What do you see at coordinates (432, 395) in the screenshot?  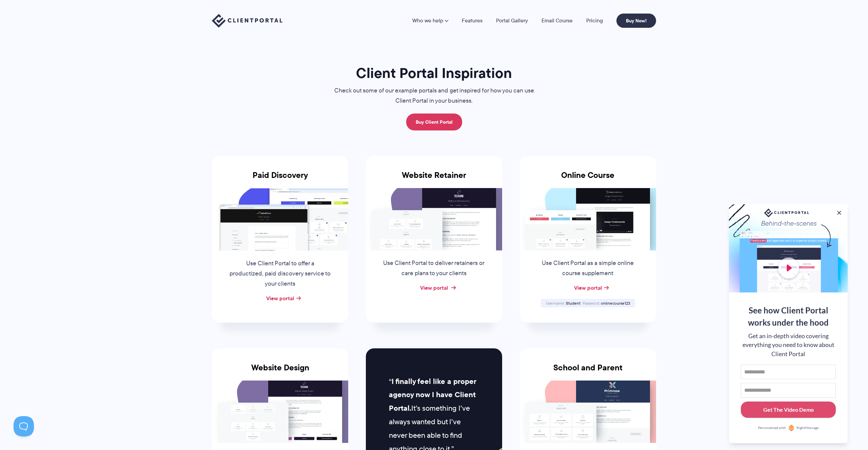 I see `strong: I finally feel like a proper agency now I have Client Portal.` at bounding box center [432, 395].